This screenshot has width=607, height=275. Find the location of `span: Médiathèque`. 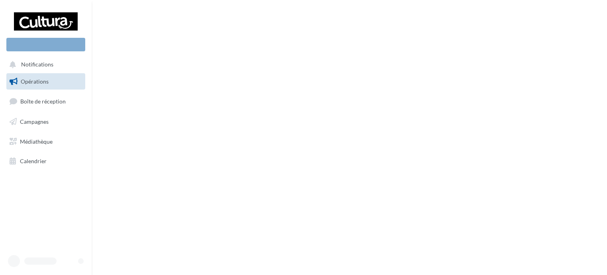

span: Médiathèque is located at coordinates (36, 141).